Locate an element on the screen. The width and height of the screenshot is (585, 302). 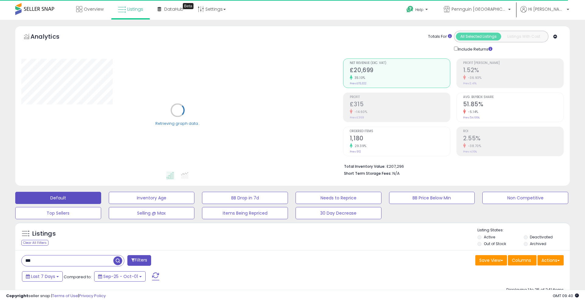
button: All Selected Listings is located at coordinates (478, 37).